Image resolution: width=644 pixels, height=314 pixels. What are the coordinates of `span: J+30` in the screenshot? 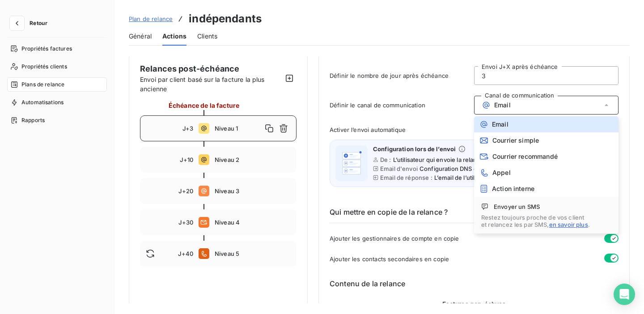 It's located at (186, 223).